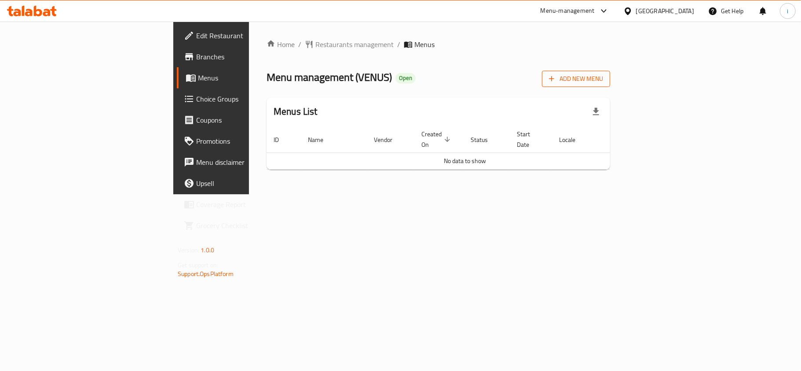  What do you see at coordinates (568, 11) in the screenshot?
I see `div: Menu-management` at bounding box center [568, 11].